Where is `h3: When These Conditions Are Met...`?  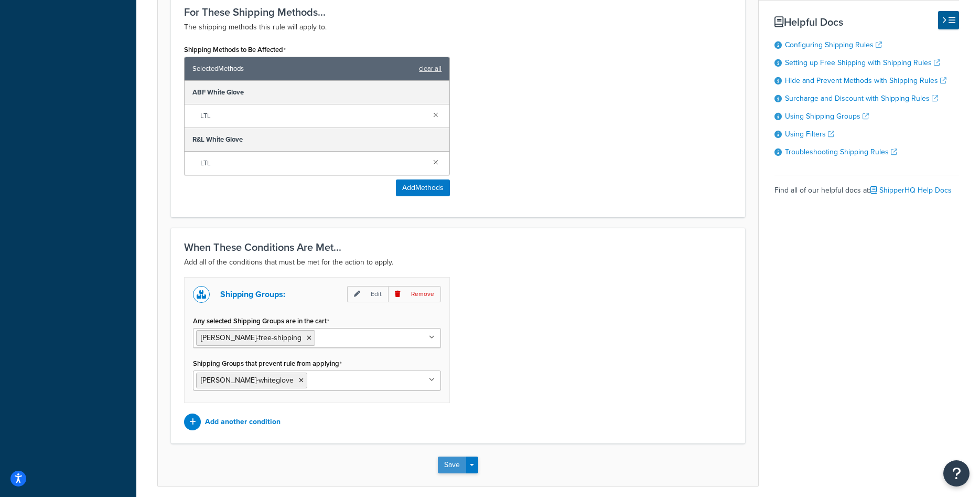 h3: When These Conditions Are Met... is located at coordinates (457, 247).